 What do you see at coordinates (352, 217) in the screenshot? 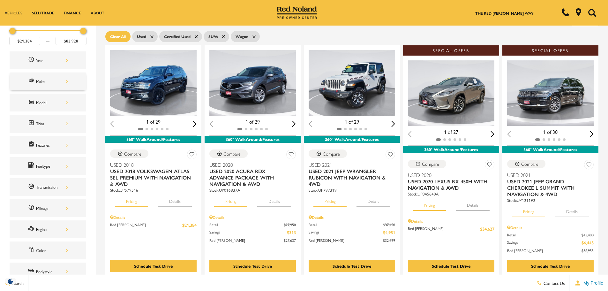
I see `div: Pricing Details - Used 2021 Jeep Wrangler Rubicon With Navigation & 4WD` at bounding box center [352, 217].